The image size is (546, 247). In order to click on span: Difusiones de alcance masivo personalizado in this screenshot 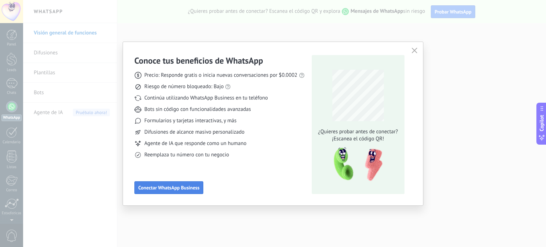, I will do `click(195, 132)`.